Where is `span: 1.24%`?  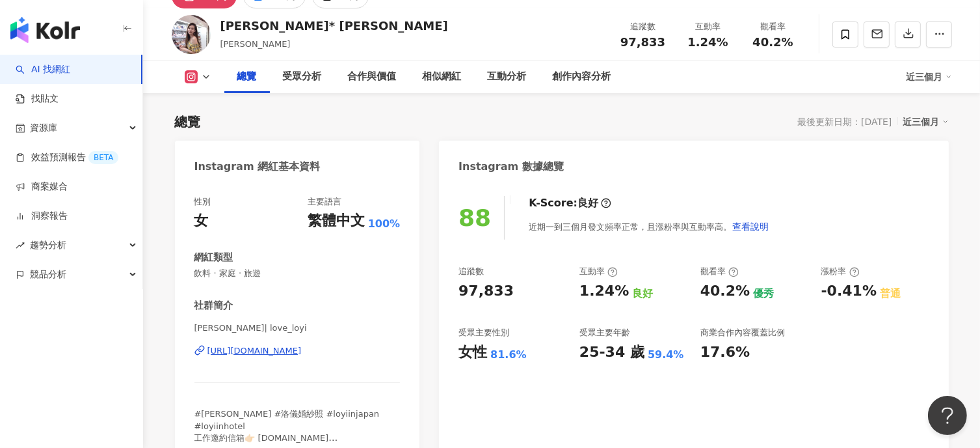 span: 1.24% is located at coordinates (707, 42).